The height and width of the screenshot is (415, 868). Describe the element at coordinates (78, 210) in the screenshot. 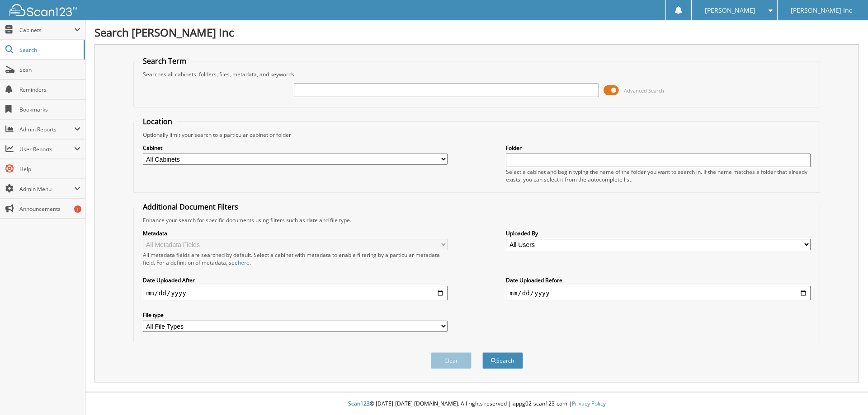

I see `div: 1` at that location.